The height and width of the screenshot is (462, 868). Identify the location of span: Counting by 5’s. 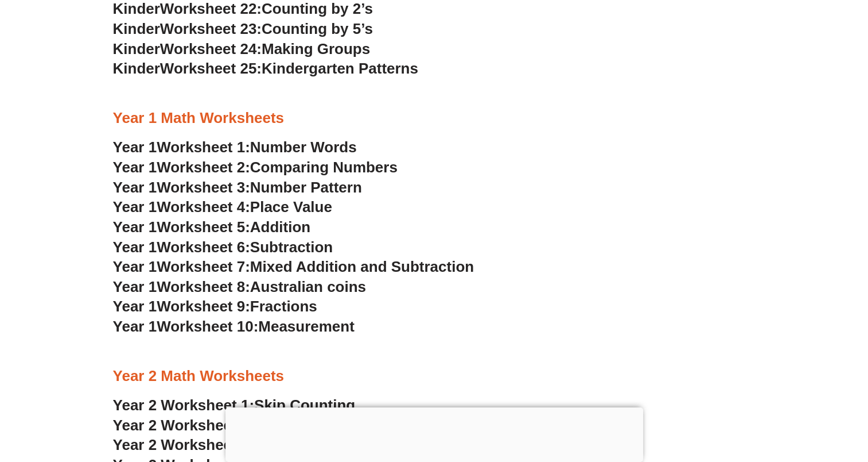
(317, 29).